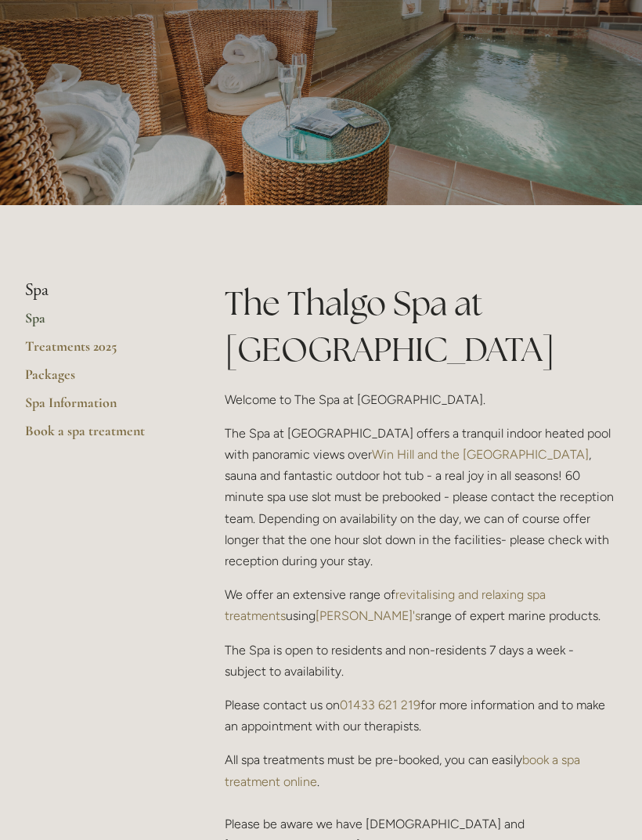  What do you see at coordinates (99, 352) in the screenshot?
I see `a: Treatments 2025` at bounding box center [99, 352].